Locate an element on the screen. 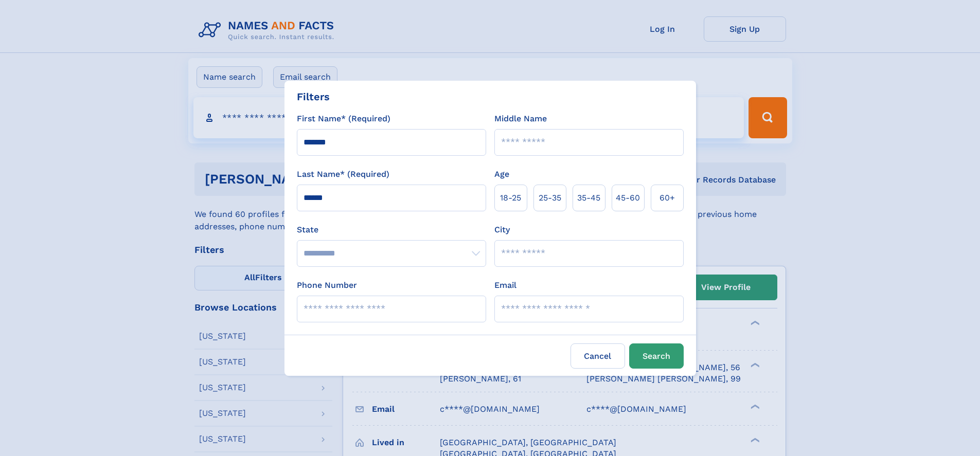 The width and height of the screenshot is (980, 456). label: Age is located at coordinates (502, 175).